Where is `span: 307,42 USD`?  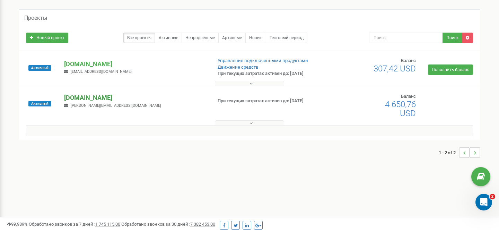
span: 307,42 USD is located at coordinates (395, 69).